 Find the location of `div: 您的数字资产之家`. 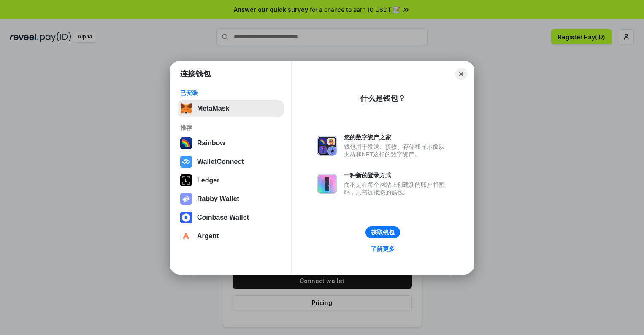

div: 您的数字资产之家 is located at coordinates (396, 137).